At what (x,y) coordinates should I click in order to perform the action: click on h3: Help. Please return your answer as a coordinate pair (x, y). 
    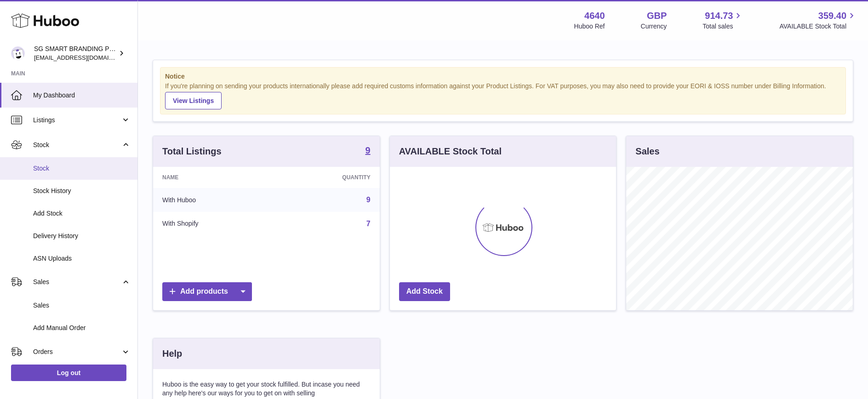
    Looking at the image, I should click on (172, 353).